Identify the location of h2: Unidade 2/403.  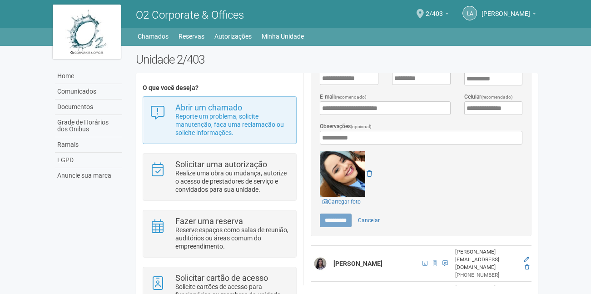
(337, 60).